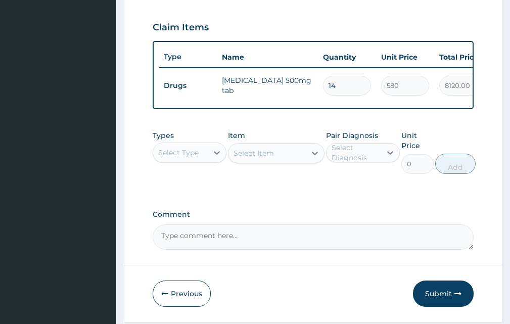  I want to click on th: Type, so click(187, 57).